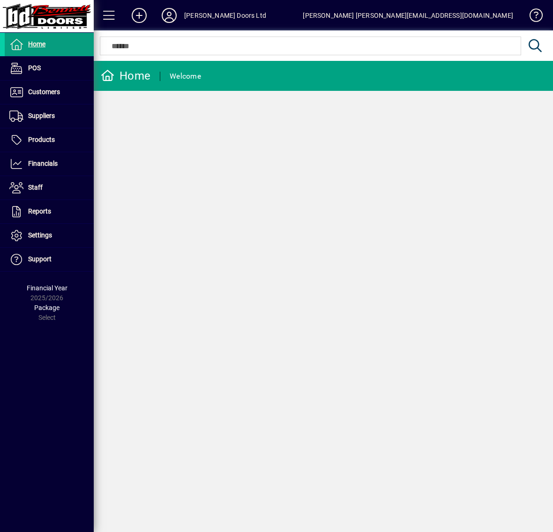  Describe the element at coordinates (41, 116) in the screenshot. I see `span: Suppliers` at that location.